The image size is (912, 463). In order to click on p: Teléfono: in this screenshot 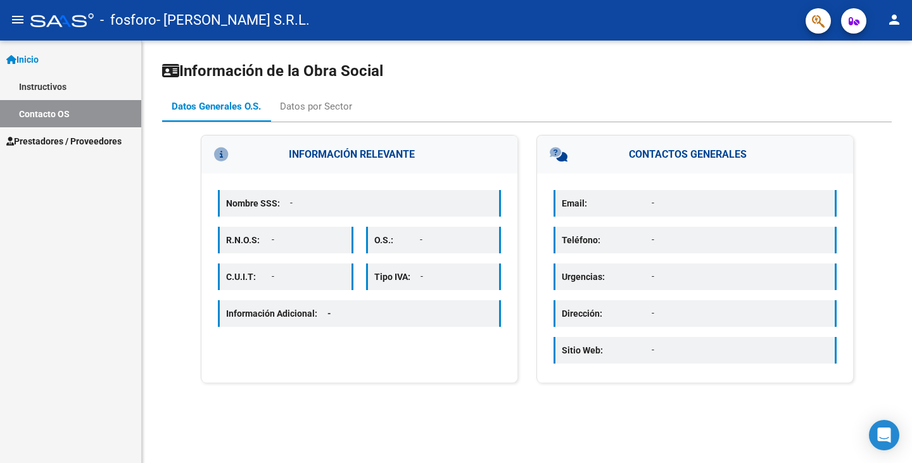, I will do `click(606, 240)`.